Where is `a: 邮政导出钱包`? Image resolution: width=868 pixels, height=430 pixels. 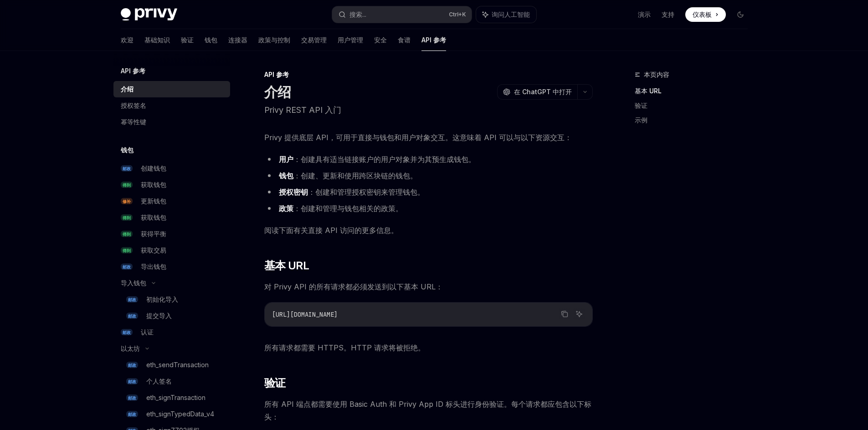
a: 邮政导出钱包 is located at coordinates (171, 267).